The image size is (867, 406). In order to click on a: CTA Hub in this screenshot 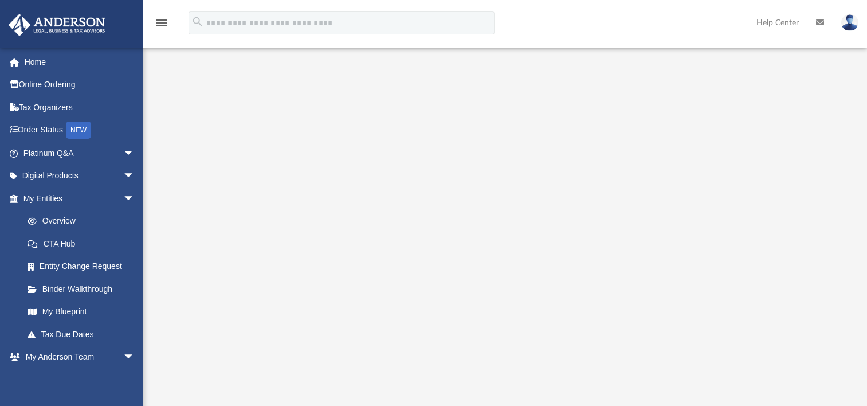, I will do `click(84, 244)`.